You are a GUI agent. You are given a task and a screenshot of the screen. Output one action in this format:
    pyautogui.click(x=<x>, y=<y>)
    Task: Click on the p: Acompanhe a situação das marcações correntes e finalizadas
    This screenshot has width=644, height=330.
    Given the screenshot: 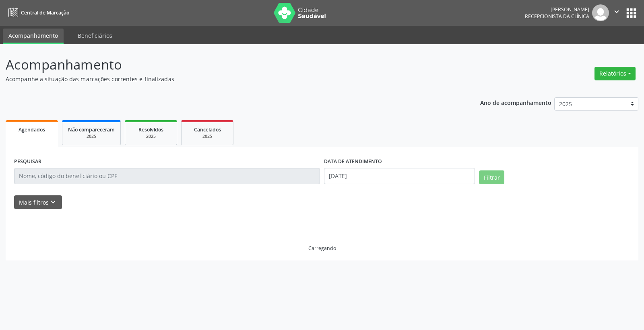 What is the action you would take?
    pyautogui.click(x=227, y=79)
    